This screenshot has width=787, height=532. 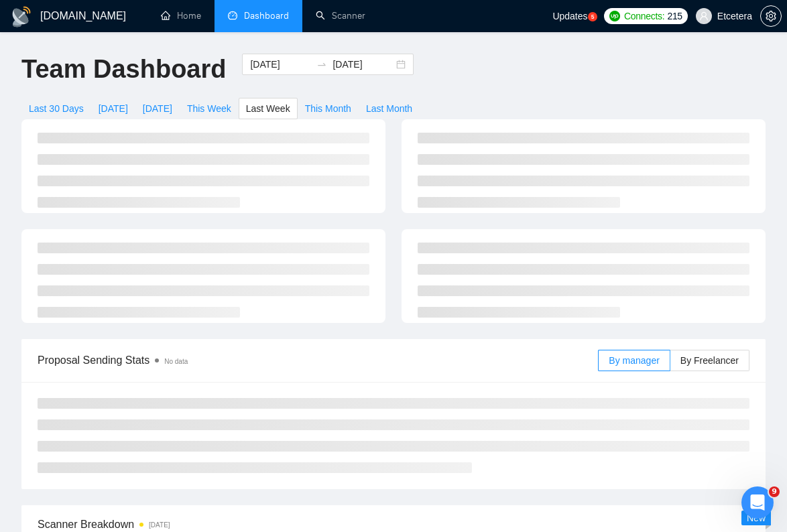 I want to click on a: 5, so click(x=592, y=17).